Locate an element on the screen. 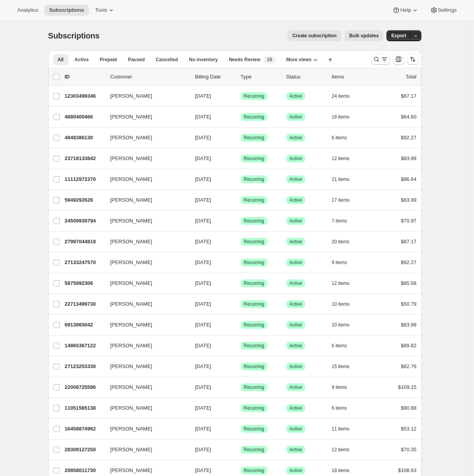 This screenshot has height=476, width=474. span: $86.64 is located at coordinates (409, 179).